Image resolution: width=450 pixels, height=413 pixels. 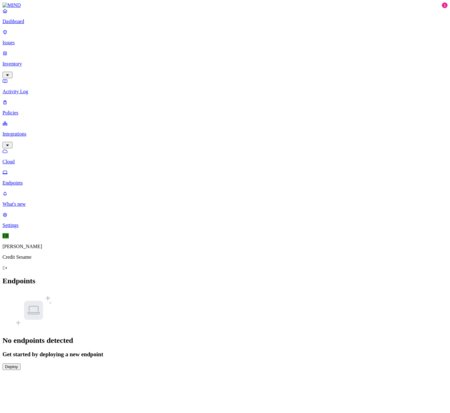 I want to click on p: Dashboard, so click(x=225, y=22).